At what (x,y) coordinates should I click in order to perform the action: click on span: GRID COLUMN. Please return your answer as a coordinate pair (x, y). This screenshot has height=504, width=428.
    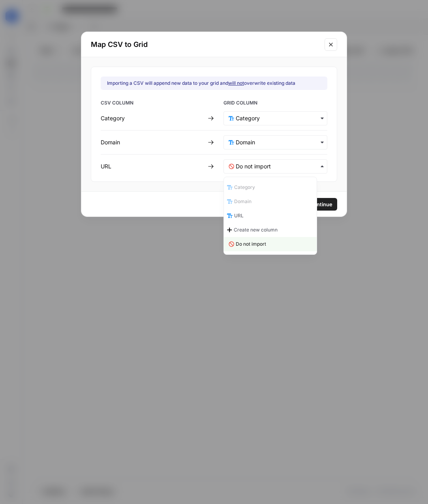
    Looking at the image, I should click on (275, 104).